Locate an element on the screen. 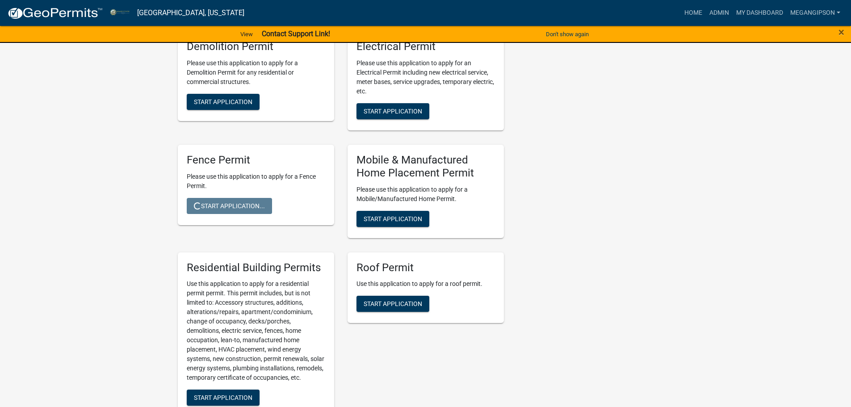 This screenshot has width=851, height=407. p: Please use this application to apply for an Electrical Permit including new electrical service, m... is located at coordinates (426, 77).